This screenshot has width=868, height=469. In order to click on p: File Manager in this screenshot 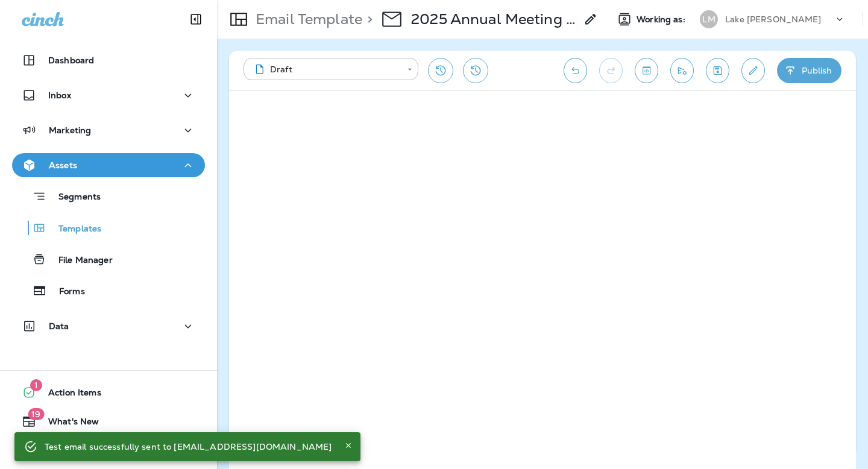, I will do `click(79, 260)`.